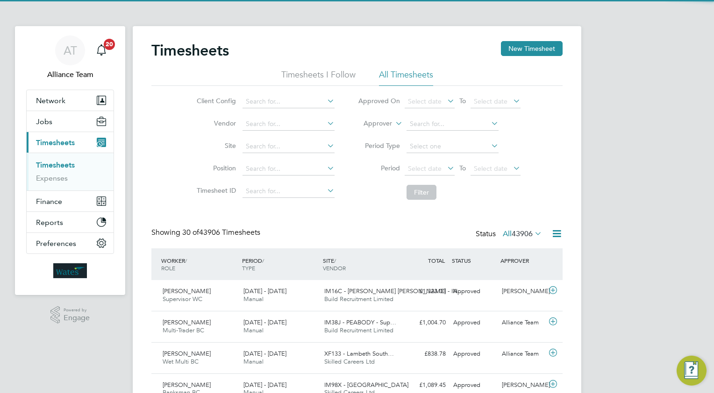  I want to click on nav: Main navigation, so click(70, 161).